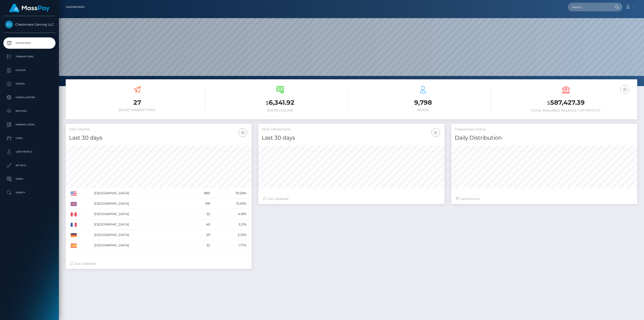 Image resolution: width=644 pixels, height=320 pixels. What do you see at coordinates (423, 102) in the screenshot?
I see `h3: 9,798` at bounding box center [423, 102].